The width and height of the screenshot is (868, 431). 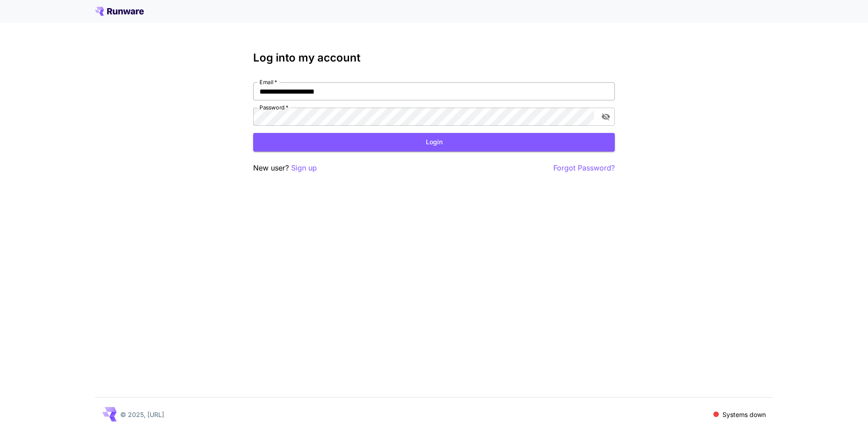 I want to click on p: Forgot Password?, so click(x=584, y=167).